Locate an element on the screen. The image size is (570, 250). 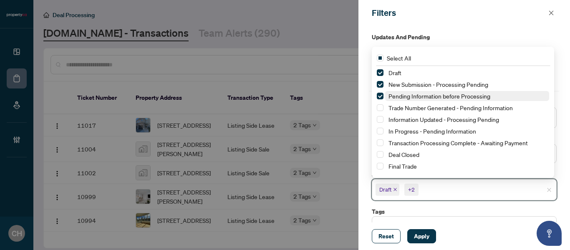
span: Select Pending Information before Processing is located at coordinates (380, 96).